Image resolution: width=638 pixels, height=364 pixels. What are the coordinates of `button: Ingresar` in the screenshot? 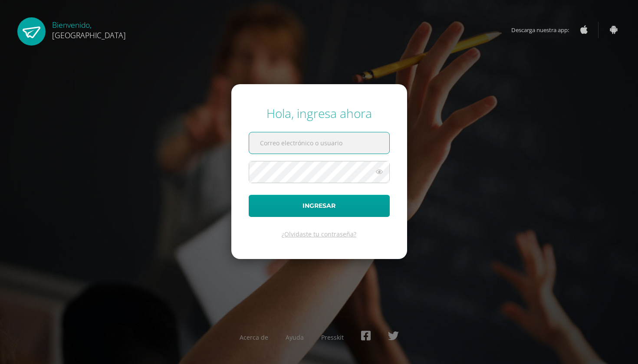 It's located at (319, 206).